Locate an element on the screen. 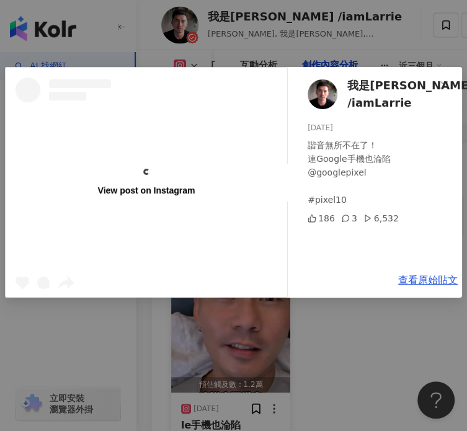  a: 查看原始貼文 is located at coordinates (428, 280).